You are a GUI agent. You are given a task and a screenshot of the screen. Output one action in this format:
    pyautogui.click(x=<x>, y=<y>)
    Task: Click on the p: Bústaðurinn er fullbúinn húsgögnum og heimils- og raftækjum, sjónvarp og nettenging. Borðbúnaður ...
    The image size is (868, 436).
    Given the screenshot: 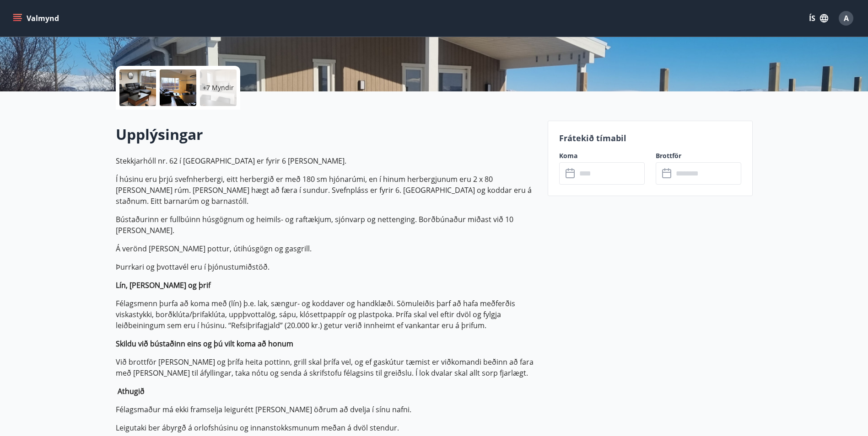 What is the action you would take?
    pyautogui.click(x=326, y=225)
    